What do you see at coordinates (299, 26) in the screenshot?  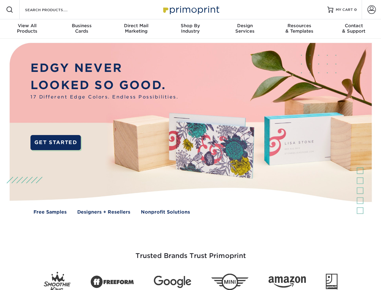 I see `span: Resources` at bounding box center [299, 26].